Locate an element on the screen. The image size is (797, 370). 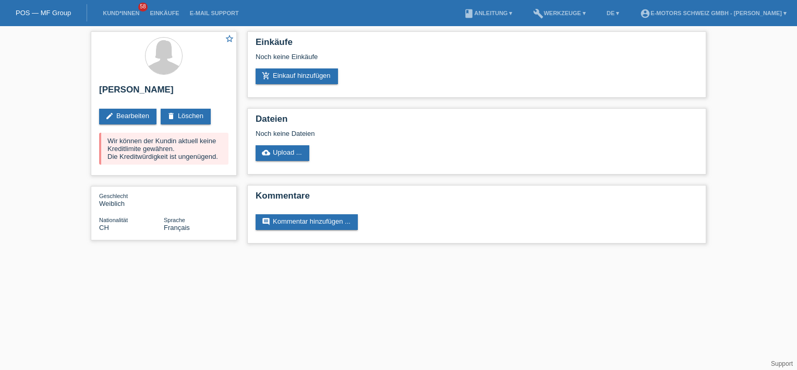
i: cloud_upload is located at coordinates (266, 152).